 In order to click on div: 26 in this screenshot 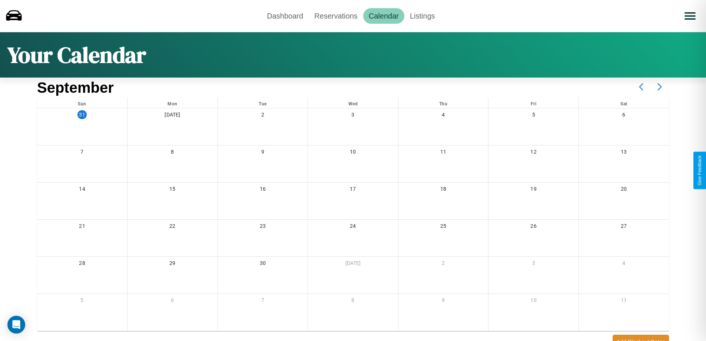, I will do `click(533, 227)`.